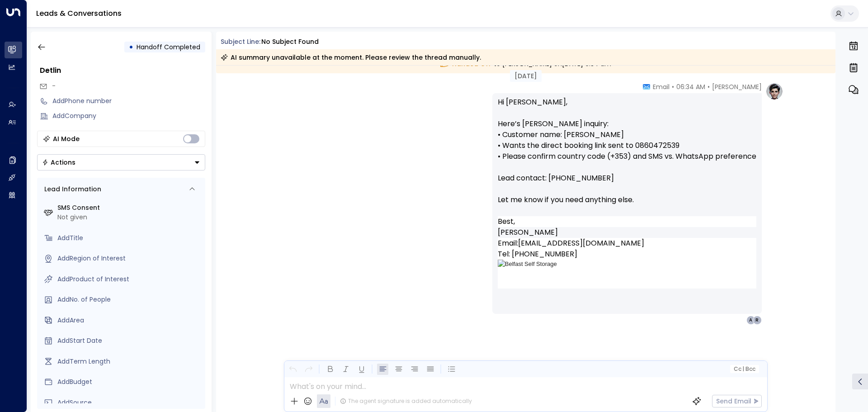 Image resolution: width=868 pixels, height=412 pixels. Describe the element at coordinates (79, 13) in the screenshot. I see `a: Leads & Conversations` at that location.